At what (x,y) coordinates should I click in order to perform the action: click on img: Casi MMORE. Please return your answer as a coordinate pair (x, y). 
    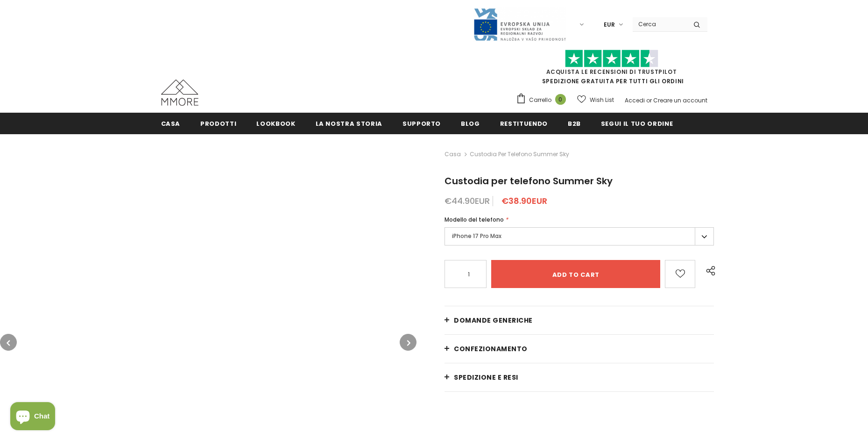
    Looking at the image, I should click on (180, 92).